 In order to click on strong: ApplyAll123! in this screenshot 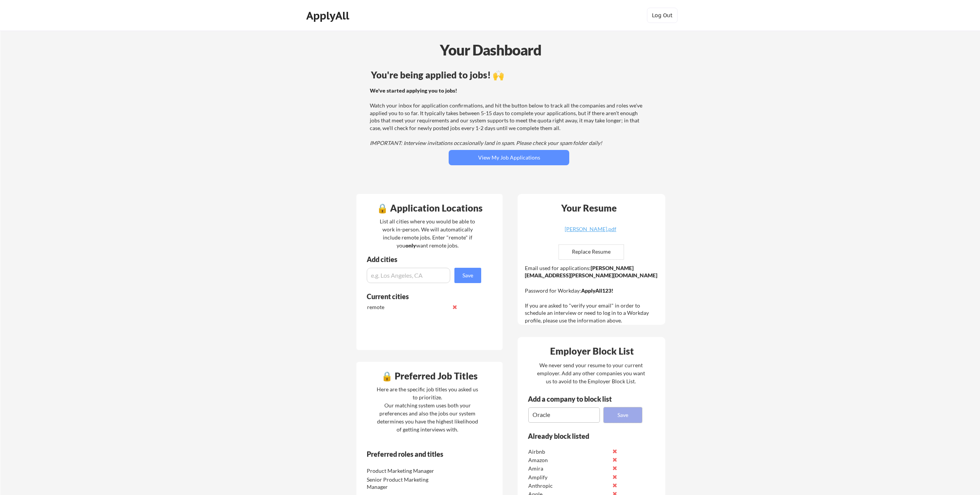, I will do `click(597, 290)`.